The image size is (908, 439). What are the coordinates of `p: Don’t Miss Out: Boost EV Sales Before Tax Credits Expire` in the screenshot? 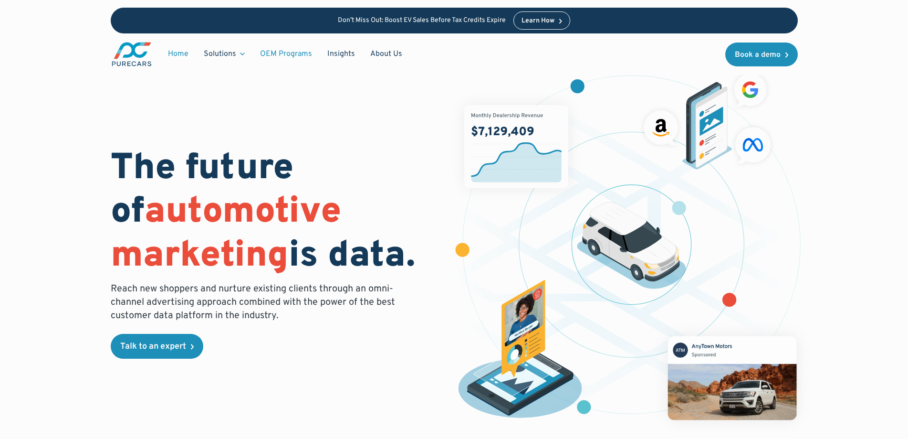 It's located at (422, 21).